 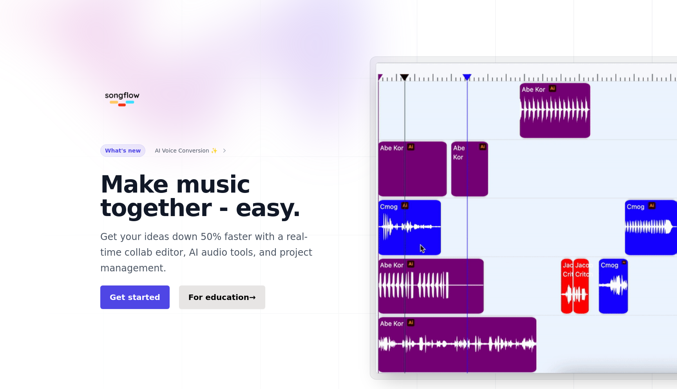 I want to click on span: What's new, so click(x=123, y=151).